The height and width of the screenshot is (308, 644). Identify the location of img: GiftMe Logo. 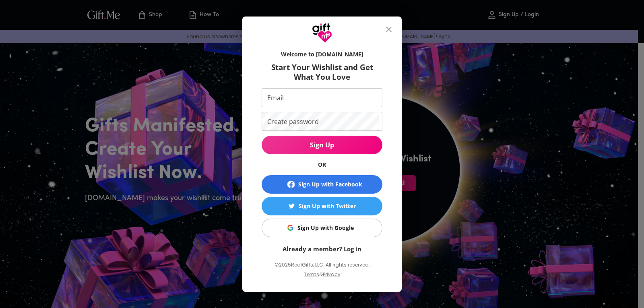
(322, 33).